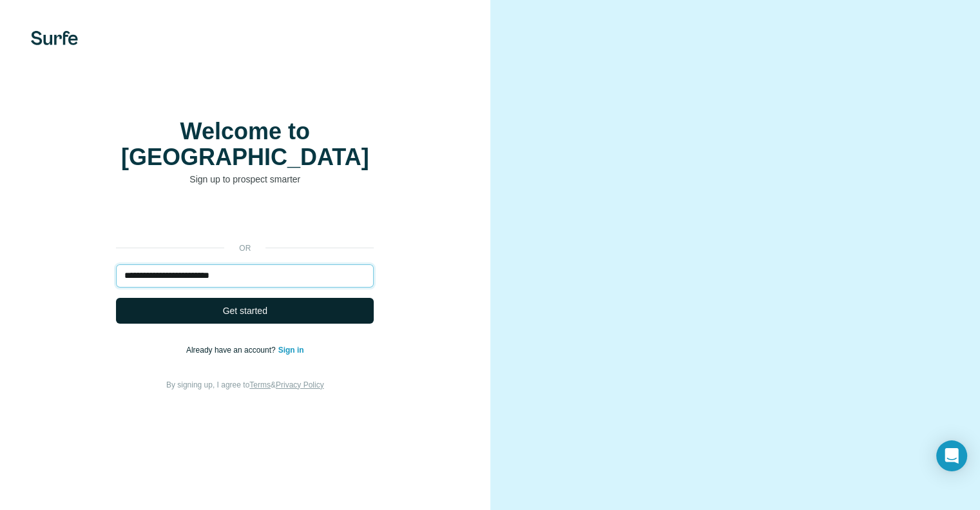 The height and width of the screenshot is (510, 980). Describe the element at coordinates (244, 385) in the screenshot. I see `span: By signing up, I agree to &` at that location.